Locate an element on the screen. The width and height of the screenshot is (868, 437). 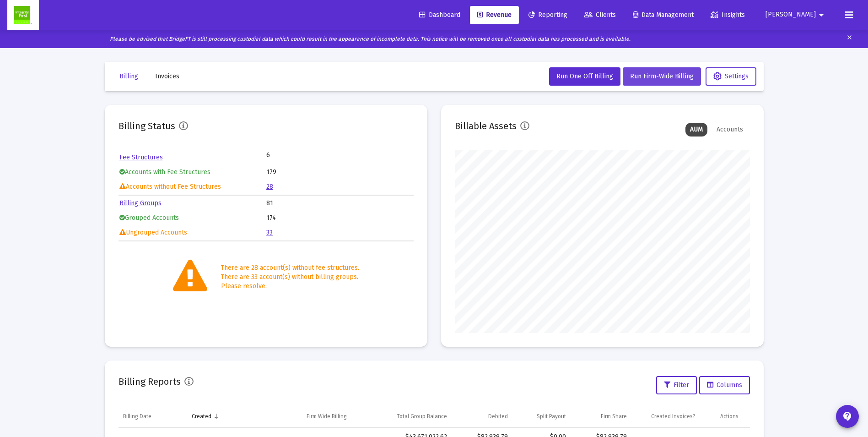
button: Run Firm-Wide Billing is located at coordinates (662, 77).